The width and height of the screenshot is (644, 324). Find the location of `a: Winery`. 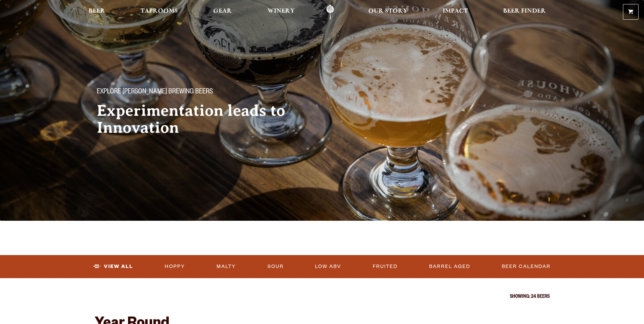

a: Winery is located at coordinates (281, 12).